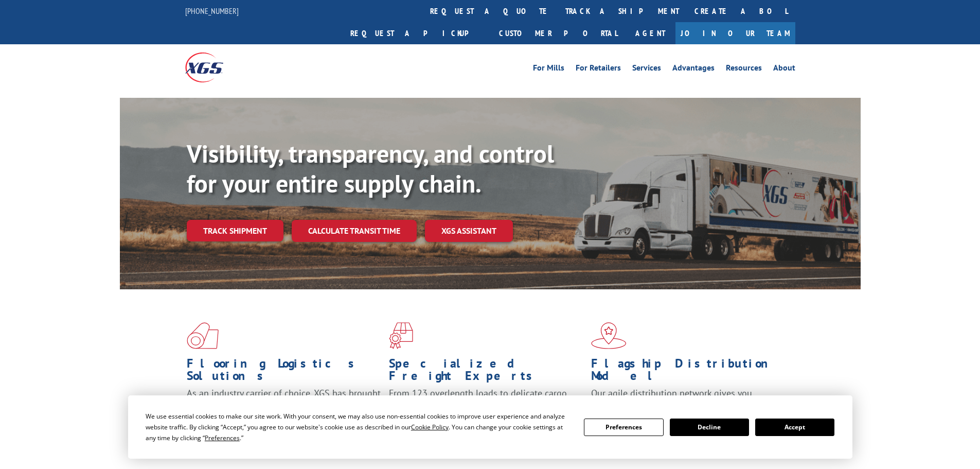  I want to click on span: As an industry carrier of choice, XGS has brought innovation and dedication to flooring logistics..., so click(283, 405).